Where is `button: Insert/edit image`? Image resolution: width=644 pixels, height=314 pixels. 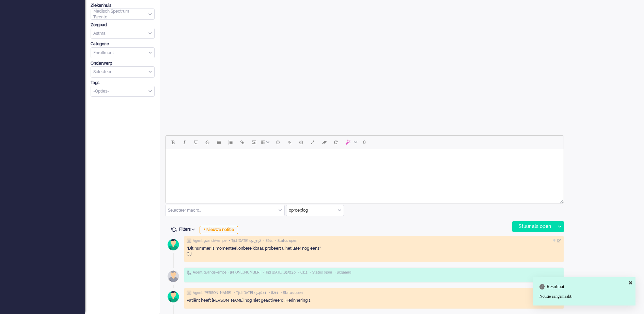
button: Insert/edit image is located at coordinates (254, 143).